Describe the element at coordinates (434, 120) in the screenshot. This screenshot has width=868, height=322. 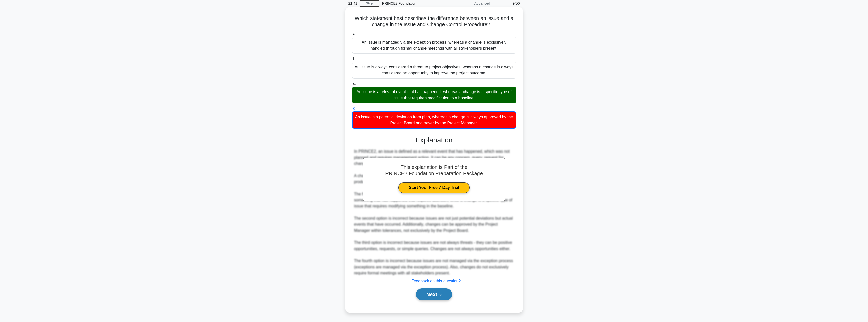
I see `div: An issue is a potential deviation from plan, whereas a change is always approved by the Project B...` at that location.